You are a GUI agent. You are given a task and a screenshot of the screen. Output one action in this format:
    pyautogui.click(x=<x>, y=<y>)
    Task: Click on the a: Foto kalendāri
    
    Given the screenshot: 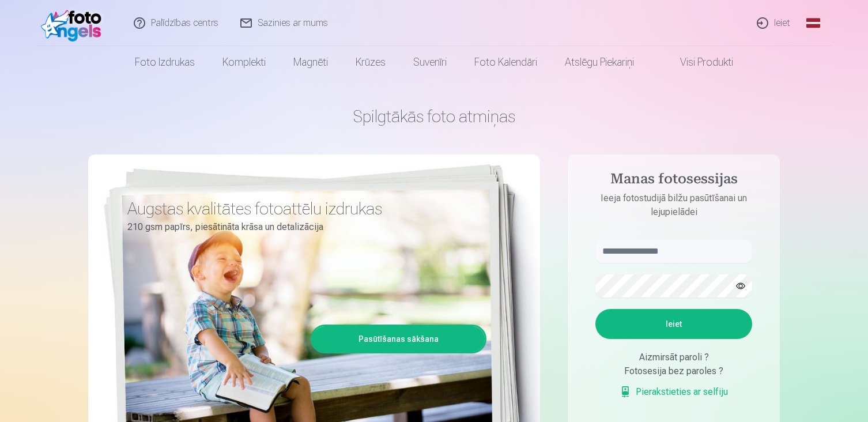 What is the action you would take?
    pyautogui.click(x=506, y=62)
    